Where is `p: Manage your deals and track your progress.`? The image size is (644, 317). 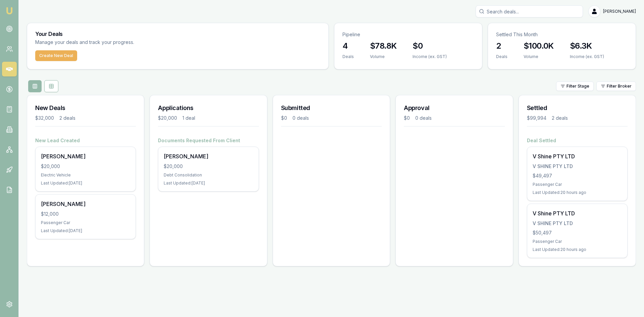 p: Manage your deals and track your progress. is located at coordinates (121, 42).